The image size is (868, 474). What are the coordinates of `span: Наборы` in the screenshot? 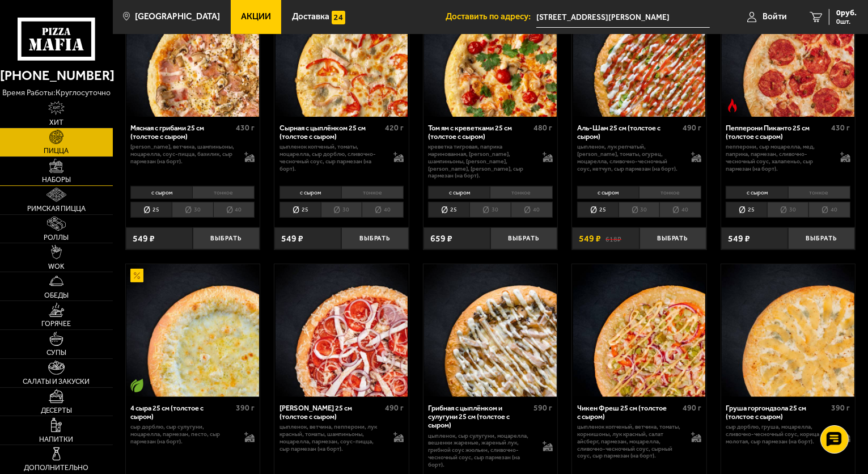 It's located at (56, 180).